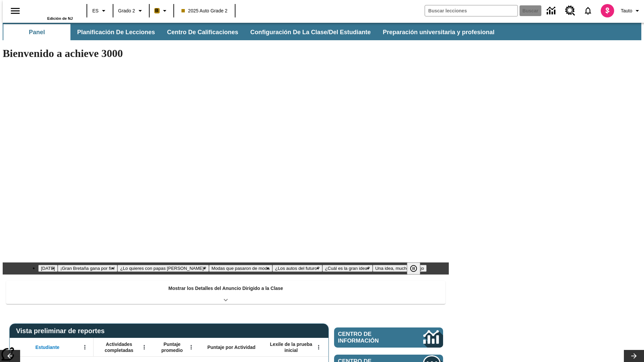  I want to click on button: Diapositiva 5 ¿Los autos del futuro?, so click(297, 268).